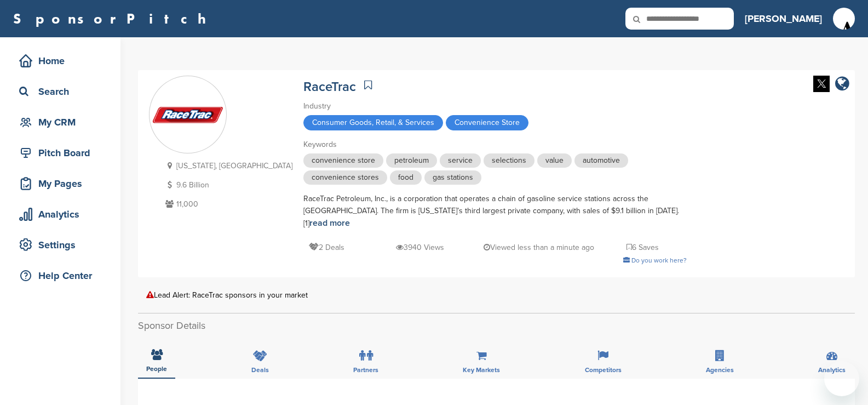  I want to click on div: Keywords, so click(495, 145).